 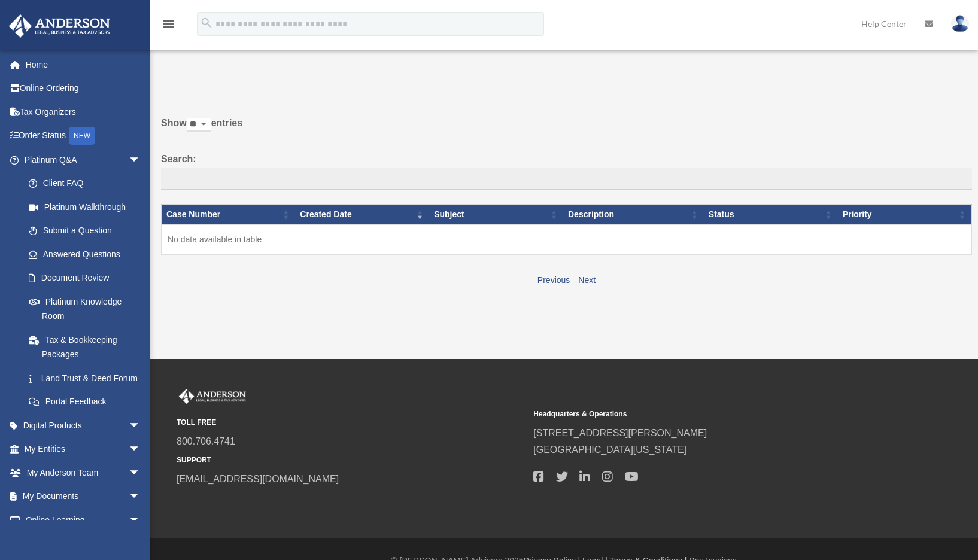 I want to click on a: Digital Productsarrow_drop_down, so click(x=83, y=425).